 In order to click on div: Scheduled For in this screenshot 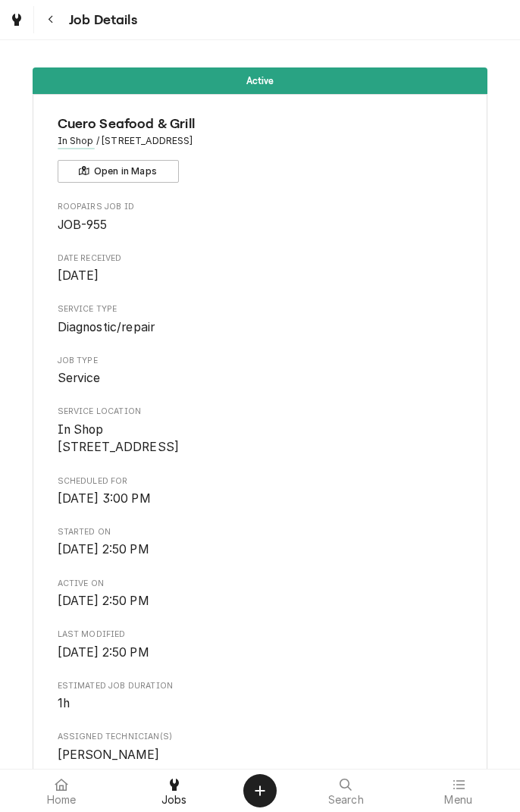, I will do `click(260, 491)`.